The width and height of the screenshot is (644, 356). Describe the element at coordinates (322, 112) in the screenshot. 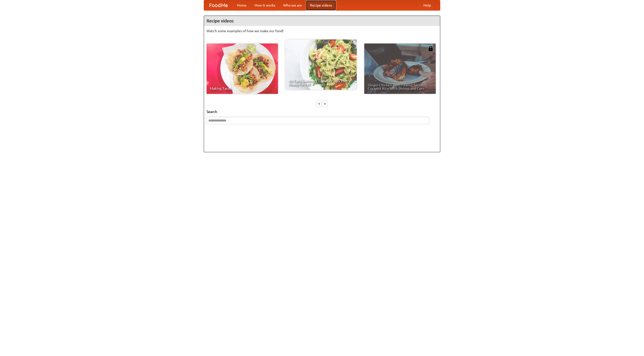

I see `h5: Search` at that location.